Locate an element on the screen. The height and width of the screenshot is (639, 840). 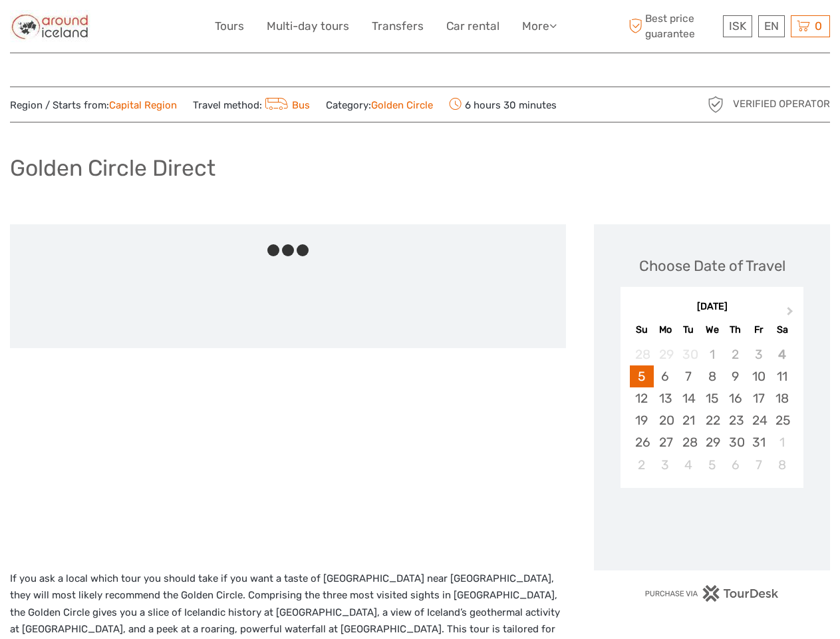
span: 0 is located at coordinates (818, 26).